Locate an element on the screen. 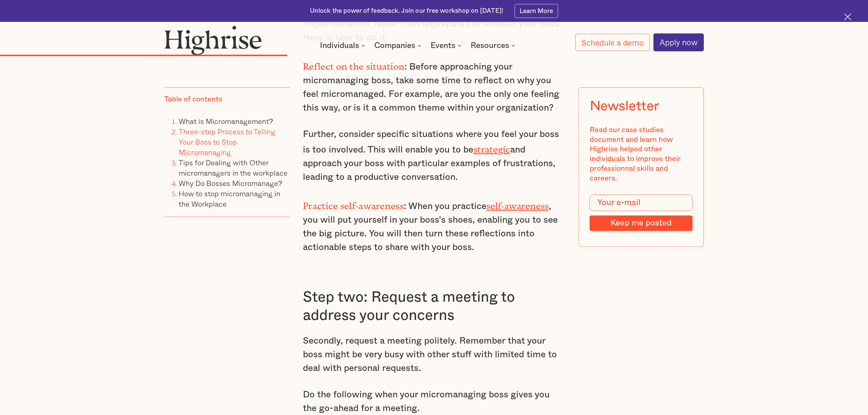 The width and height of the screenshot is (868, 415). a: strategic is located at coordinates (491, 147).